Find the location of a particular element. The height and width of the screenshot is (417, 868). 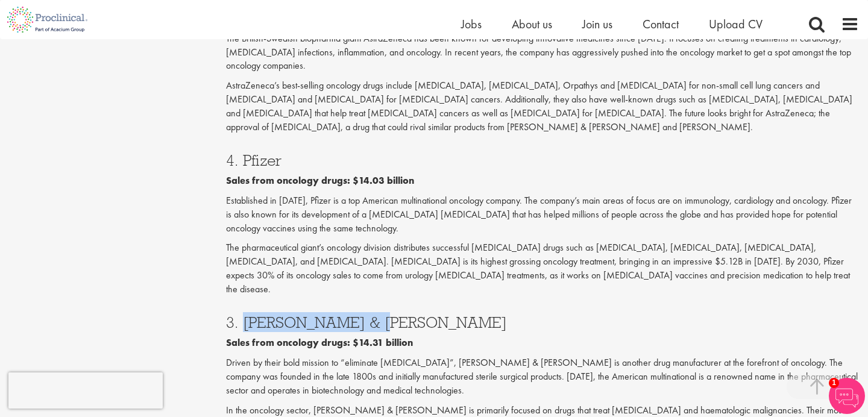

a: Jobs is located at coordinates (471, 24).